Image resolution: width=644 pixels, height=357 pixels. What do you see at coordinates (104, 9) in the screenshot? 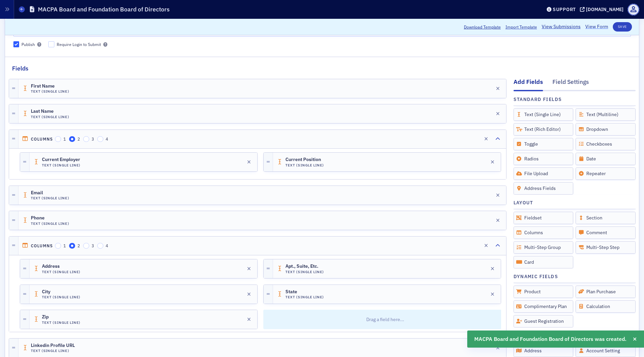
I see `h1: MACPA Board and Foundation Board of Directors` at bounding box center [104, 9].